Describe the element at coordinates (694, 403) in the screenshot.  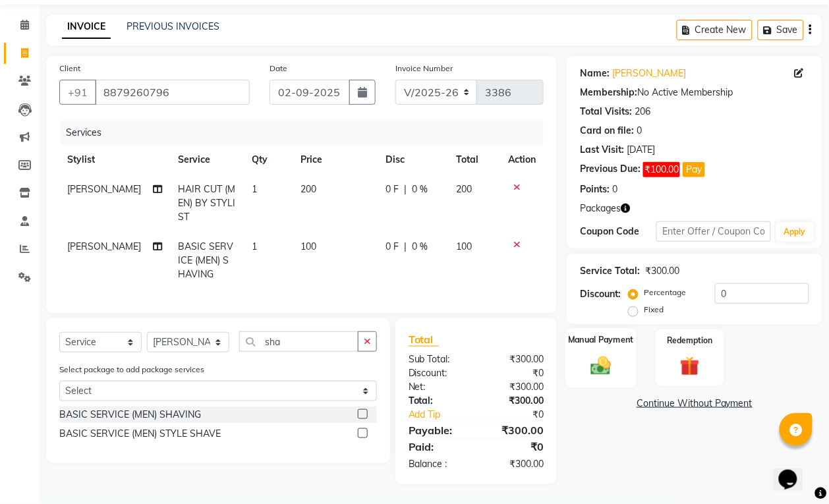
I see `a: Continue Without Payment` at that location.